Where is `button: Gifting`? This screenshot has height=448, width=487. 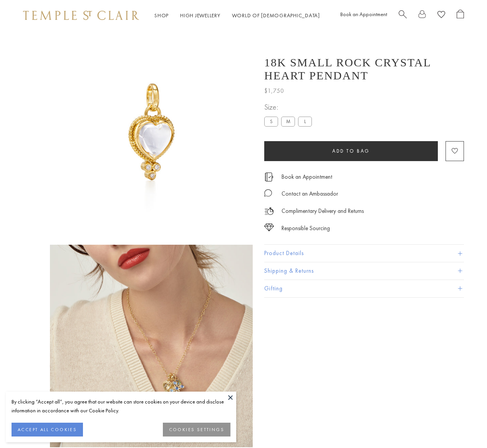 button: Gifting is located at coordinates (364, 289).